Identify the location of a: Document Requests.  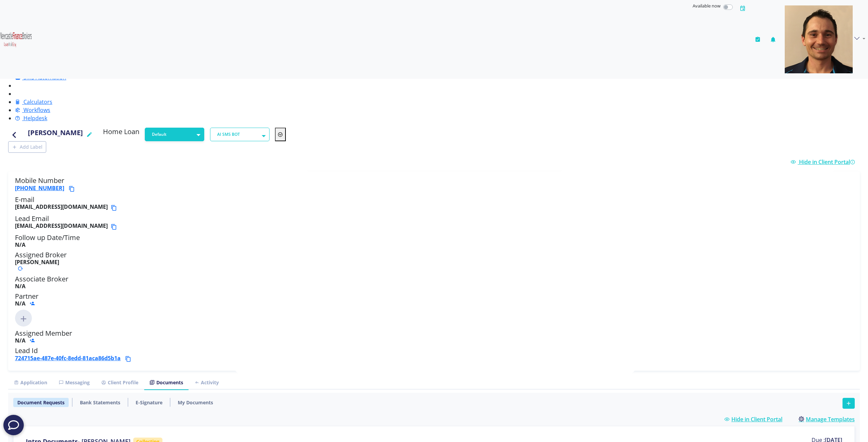
(41, 403).